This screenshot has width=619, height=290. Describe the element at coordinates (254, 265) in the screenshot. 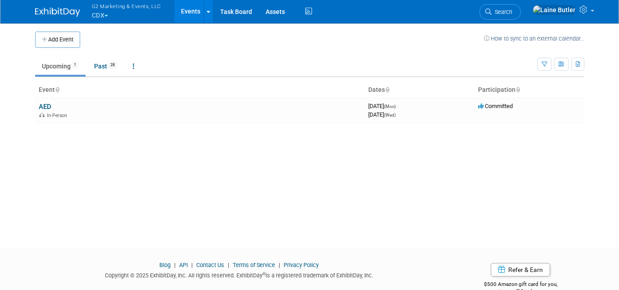

I see `a: Terms of Service` at that location.